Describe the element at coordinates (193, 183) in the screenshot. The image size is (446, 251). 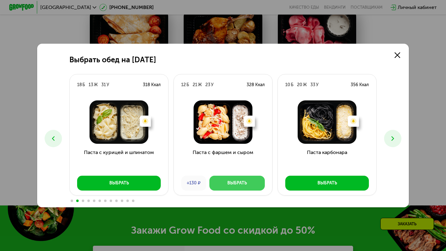
I see `div: +130 ₽` at that location.